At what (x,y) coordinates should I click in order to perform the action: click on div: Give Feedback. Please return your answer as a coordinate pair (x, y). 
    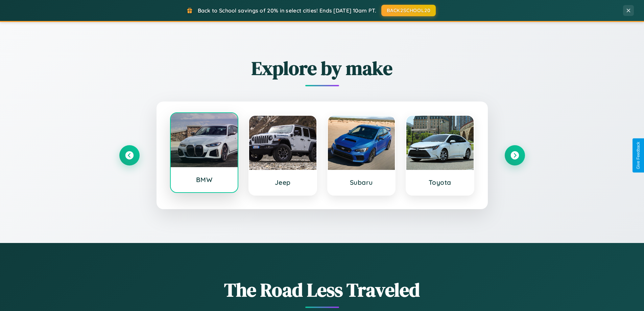
    Looking at the image, I should click on (638, 155).